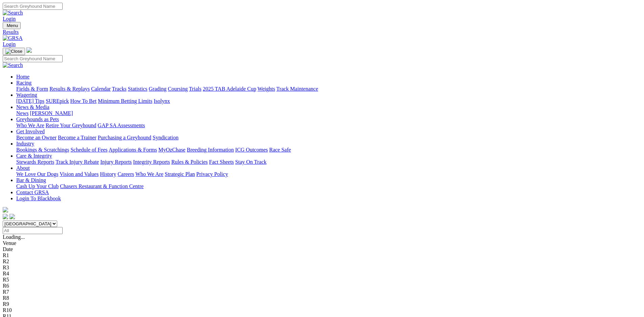 The image size is (644, 317). I want to click on a: Bookings & Scratchings, so click(43, 150).